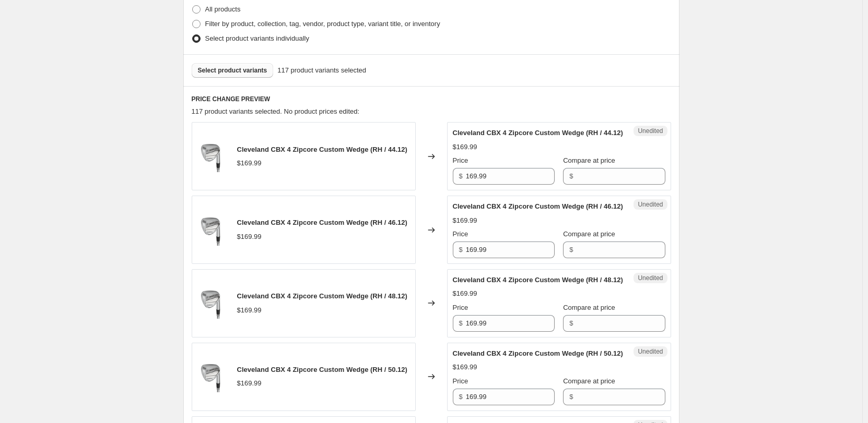 This screenshot has width=868, height=423. I want to click on h6: PRICE CHANGE PREVIEW, so click(432, 99).